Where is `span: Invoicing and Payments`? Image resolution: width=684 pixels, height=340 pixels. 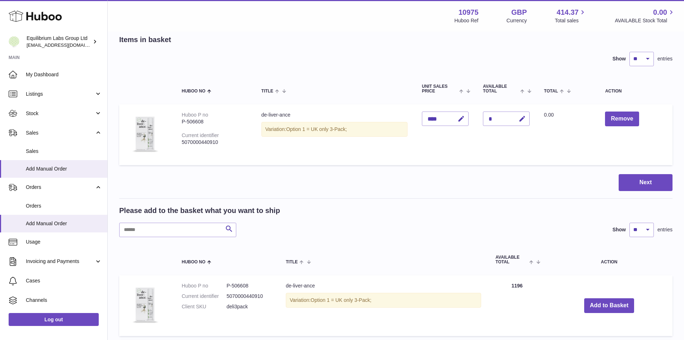
span: Invoicing and Payments is located at coordinates (60, 261).